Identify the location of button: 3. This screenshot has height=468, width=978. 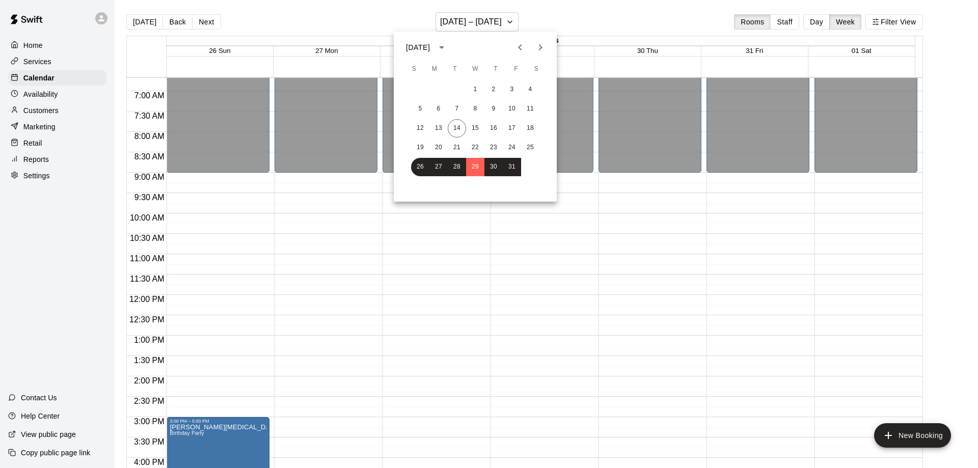
(512, 90).